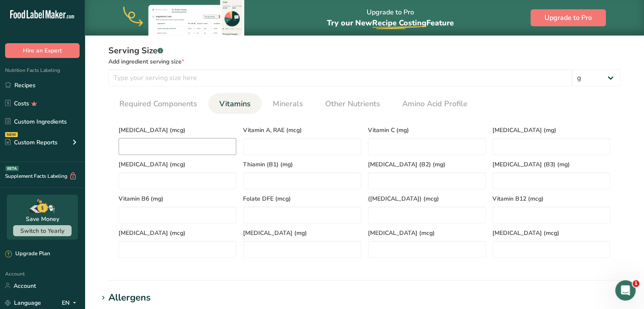 The height and width of the screenshot is (309, 644). What do you see at coordinates (302, 164) in the screenshot?
I see `span: Thiamin (B1) (mg)` at bounding box center [302, 164].